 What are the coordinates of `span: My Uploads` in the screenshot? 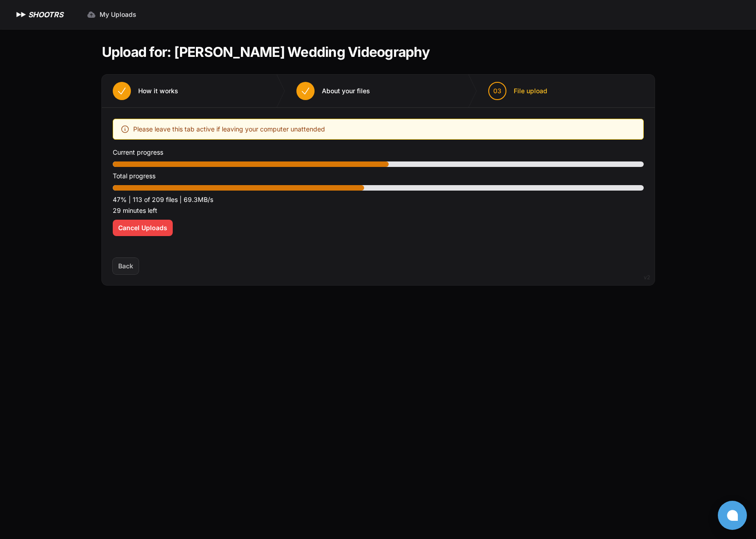 It's located at (118, 15).